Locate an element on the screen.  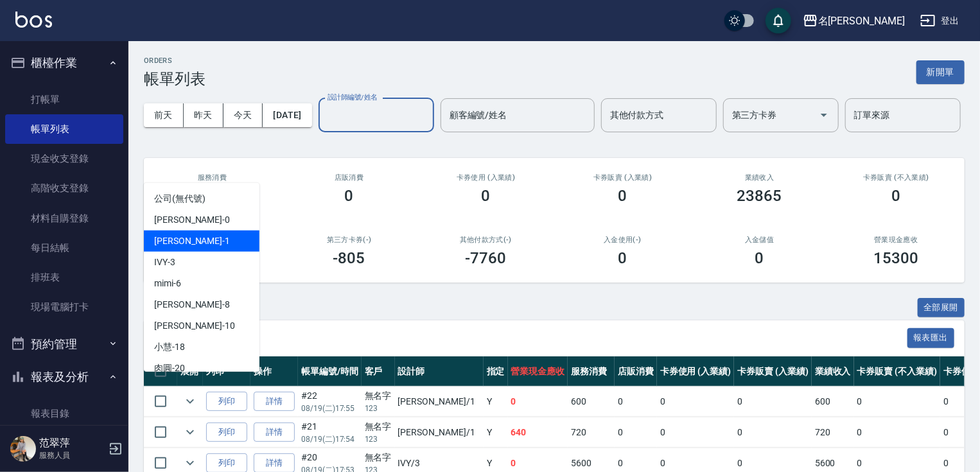
a: 現金收支登錄 is located at coordinates (64, 159).